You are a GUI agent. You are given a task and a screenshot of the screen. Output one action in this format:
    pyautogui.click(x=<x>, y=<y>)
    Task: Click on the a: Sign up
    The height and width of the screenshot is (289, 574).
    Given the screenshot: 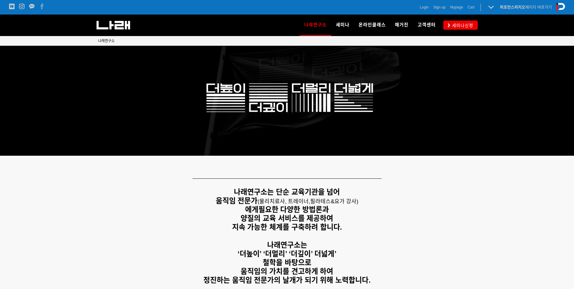 What is the action you would take?
    pyautogui.click(x=439, y=7)
    